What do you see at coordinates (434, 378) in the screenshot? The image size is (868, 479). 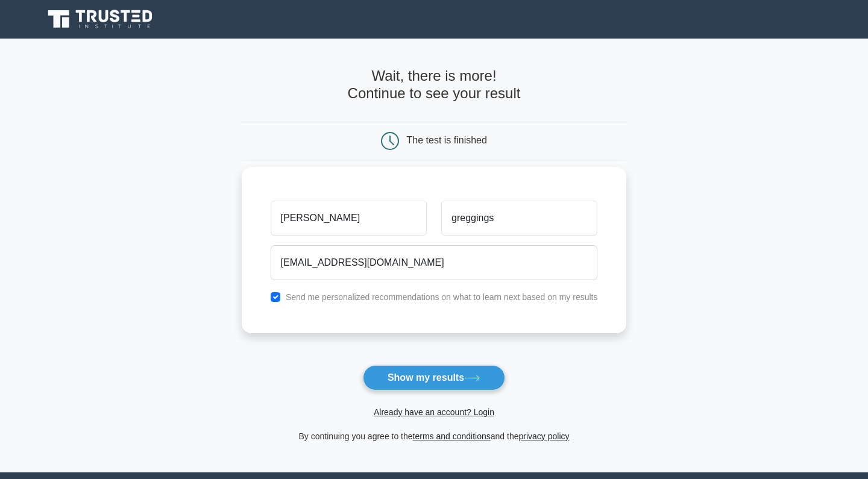 I see `button: Show my results` at bounding box center [434, 378].